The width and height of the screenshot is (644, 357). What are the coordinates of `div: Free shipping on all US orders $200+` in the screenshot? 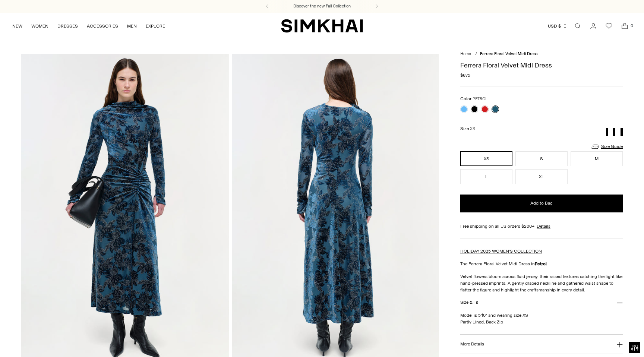 It's located at (541, 226).